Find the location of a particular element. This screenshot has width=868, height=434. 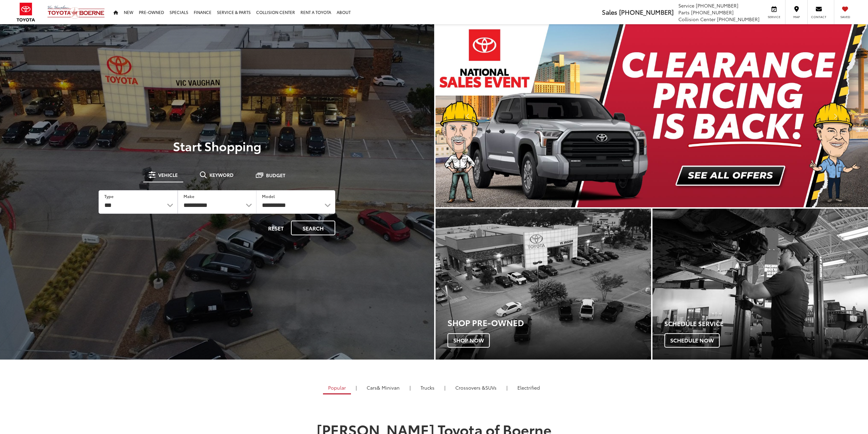

button: Reset is located at coordinates (276, 228).